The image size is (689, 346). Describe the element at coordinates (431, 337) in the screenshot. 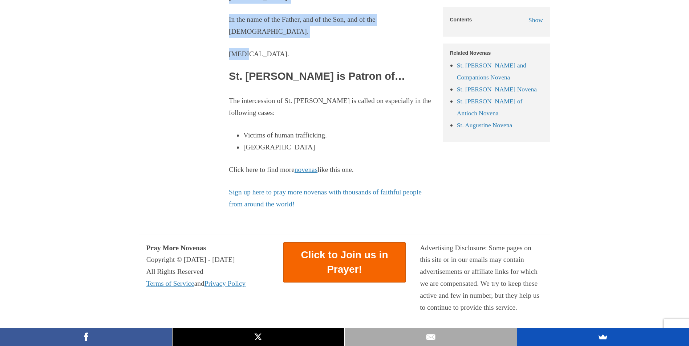

I see `a: Email` at that location.